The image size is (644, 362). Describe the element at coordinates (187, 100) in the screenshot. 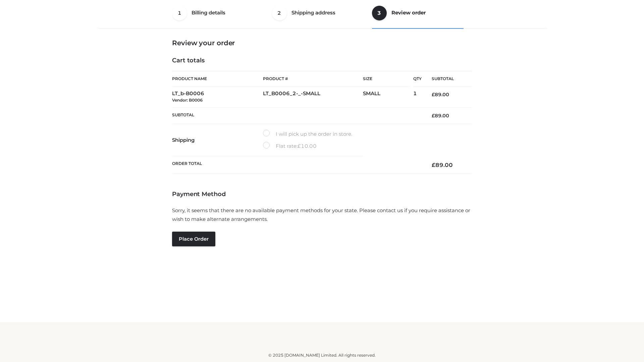

I see `small: Vendor: B0006` at that location.